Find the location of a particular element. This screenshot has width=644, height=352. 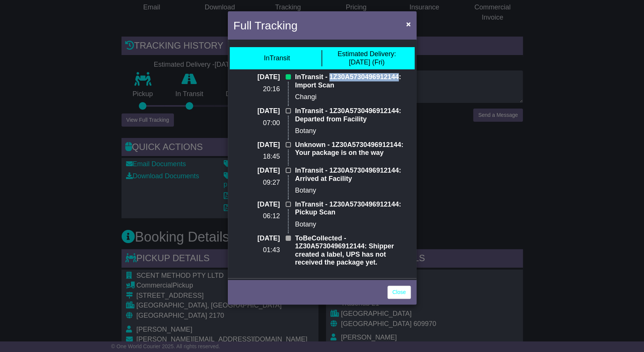

p: 18:45 is located at coordinates (257, 157).